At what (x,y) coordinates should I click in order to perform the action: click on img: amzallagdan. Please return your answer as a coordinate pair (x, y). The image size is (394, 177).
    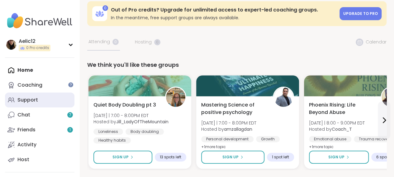
    Looking at the image, I should click on (283, 97).